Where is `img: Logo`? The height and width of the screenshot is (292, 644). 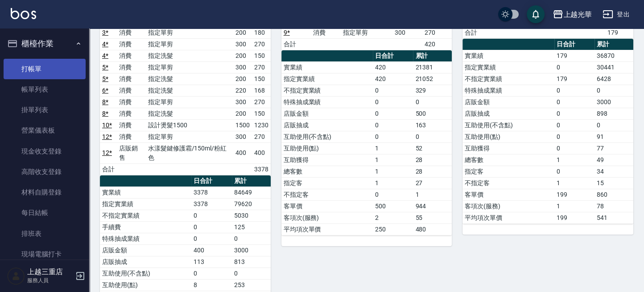
img: Logo is located at coordinates (23, 13).